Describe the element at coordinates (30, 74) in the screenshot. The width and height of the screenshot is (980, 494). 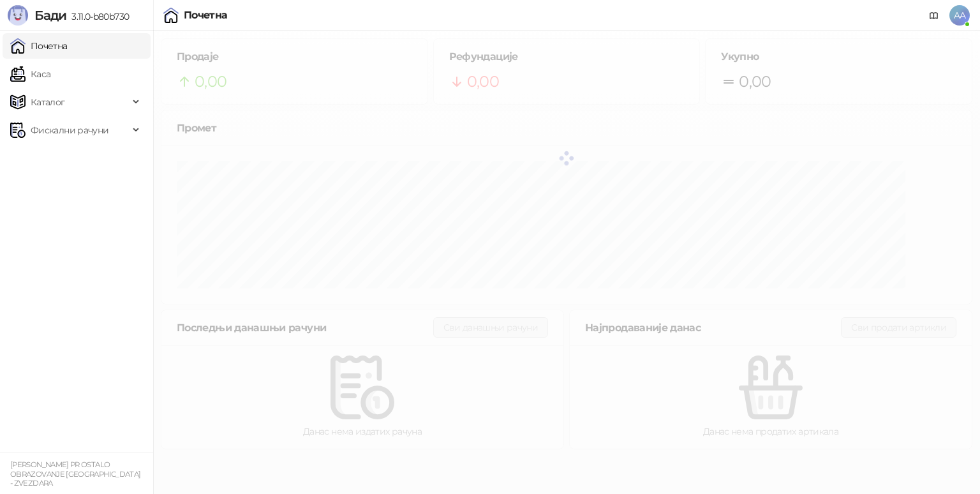
I see `a: Каса` at that location.